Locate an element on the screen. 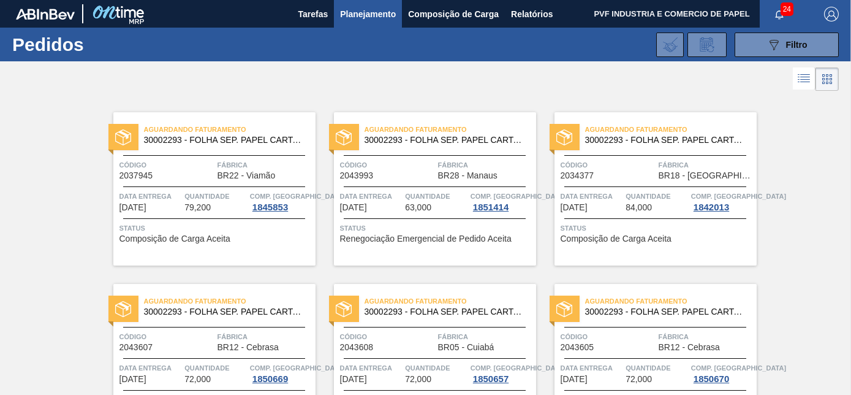 The height and width of the screenshot is (395, 851). span: BR22 - Viamão is located at coordinates (246, 175).